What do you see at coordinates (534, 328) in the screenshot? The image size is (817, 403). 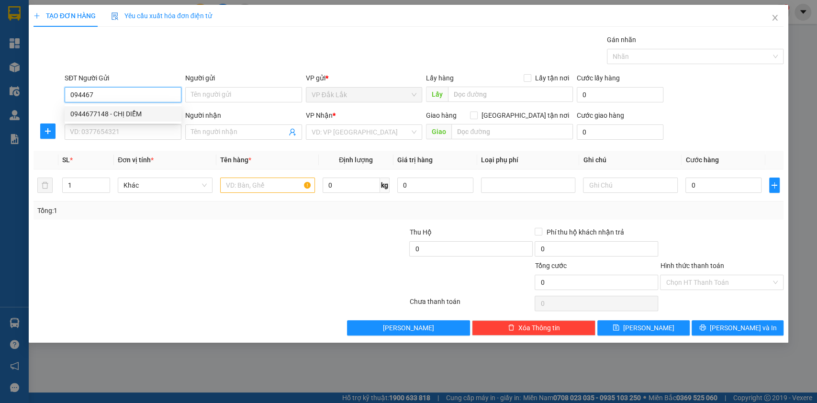 I see `button: deleteXóa Thông tin` at bounding box center [534, 328].